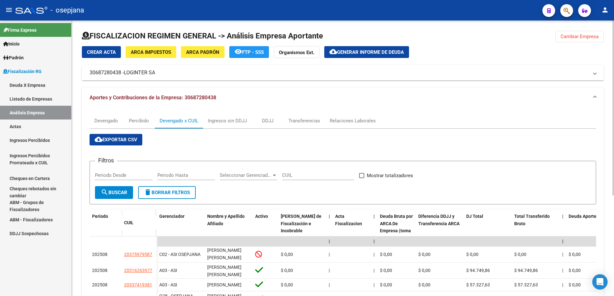 The height and width of the screenshot is (296, 614). What do you see at coordinates (349, 219) in the screenshot?
I see `span: Acta Fiscalizacion` at bounding box center [349, 219].